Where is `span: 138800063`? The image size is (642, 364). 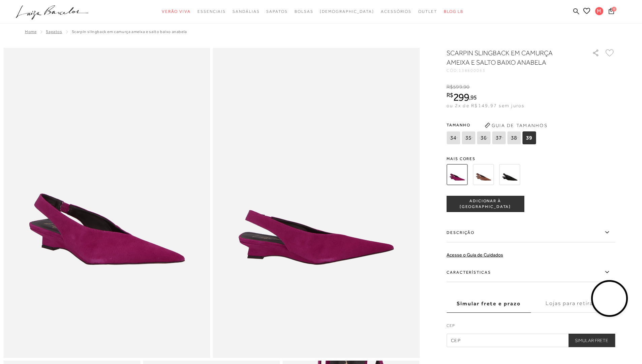 span: 138800063 is located at coordinates (472, 71).